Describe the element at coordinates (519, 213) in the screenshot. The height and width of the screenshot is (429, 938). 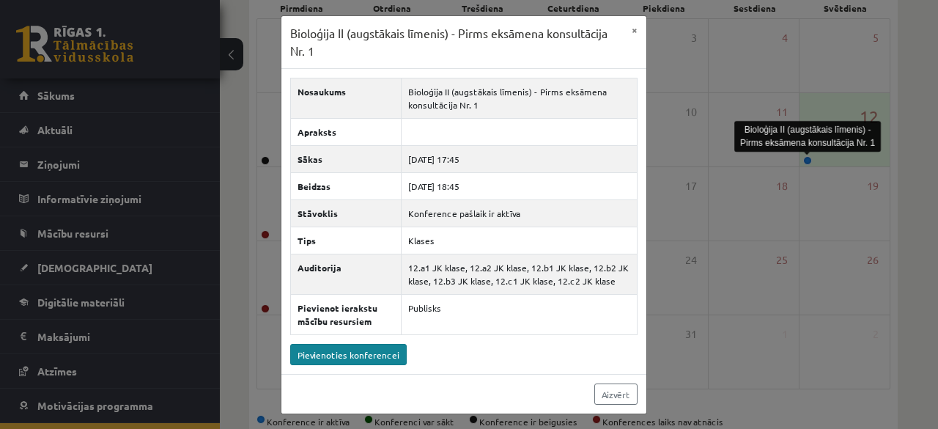
I see `td: Konference pašlaik ir aktīva` at that location.